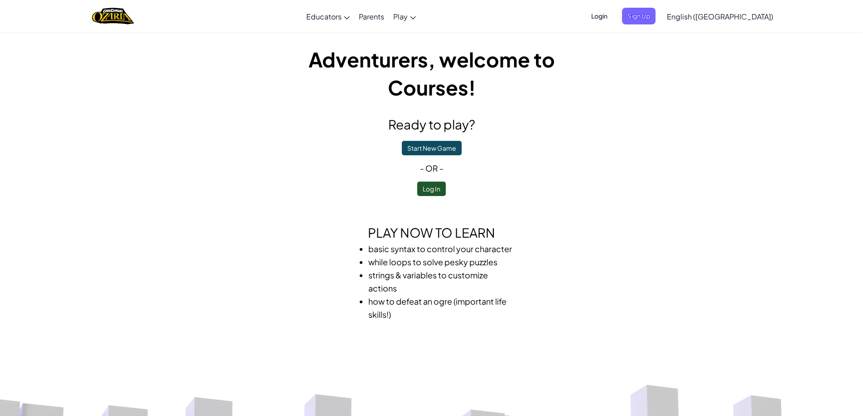 This screenshot has height=416, width=863. Describe the element at coordinates (639, 16) in the screenshot. I see `button: Sign Up` at that location.